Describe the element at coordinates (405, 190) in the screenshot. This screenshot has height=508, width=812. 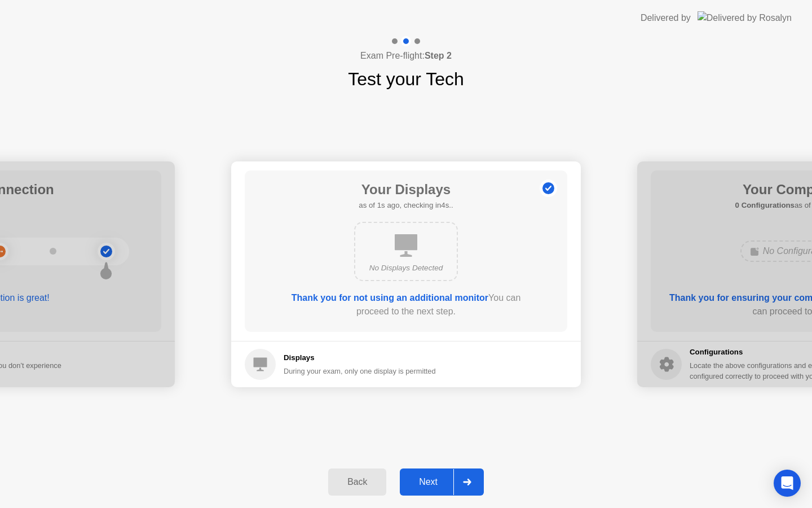
I see `h1: Your Displays` at that location.